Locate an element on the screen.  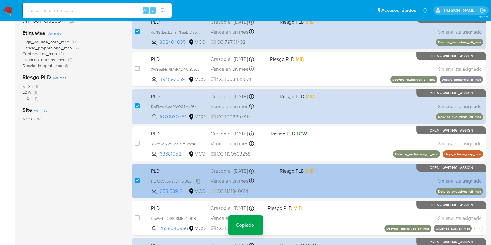
p: marcela.perdomo@mercadolibre.com.co is located at coordinates (459, 10).